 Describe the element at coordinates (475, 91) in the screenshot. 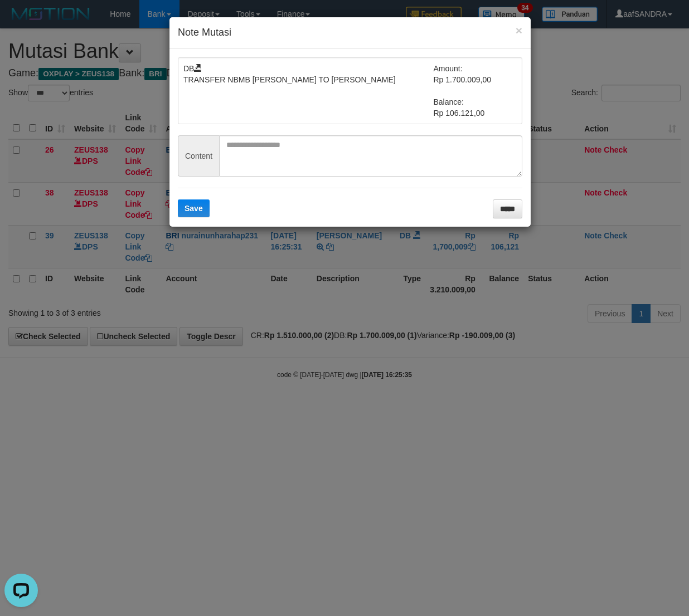

I see `td: Amount: Rp 1.700.009,00 Balance: Rp 106.121,00` at that location.